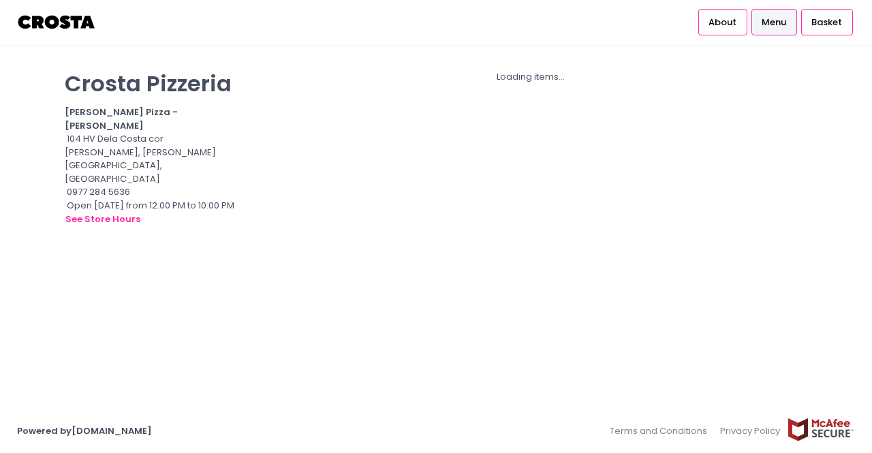  I want to click on span: About, so click(722, 22).